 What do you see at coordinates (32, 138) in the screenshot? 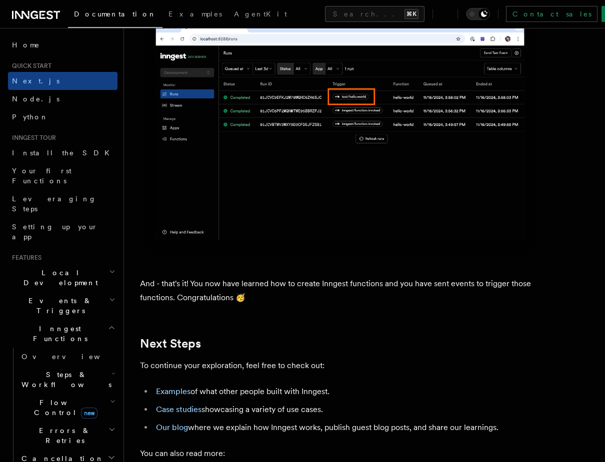
I see `span: Inngest tour` at bounding box center [32, 138].